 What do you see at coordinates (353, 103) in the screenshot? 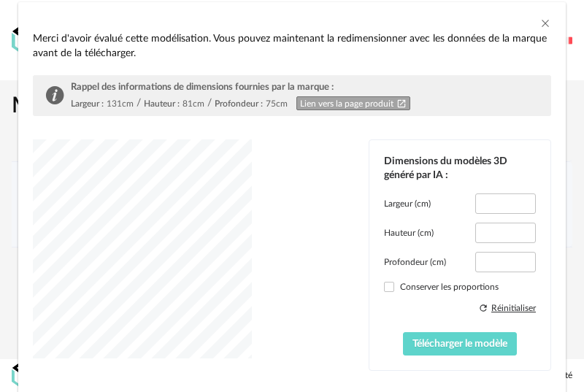
I see `a: Lien vers la page produitOpen In New icon` at bounding box center [353, 103].